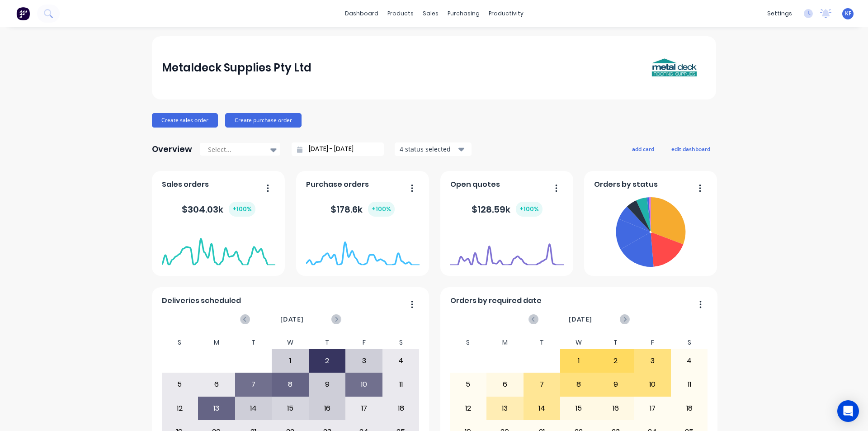 The width and height of the screenshot is (868, 431). I want to click on div: Overview, so click(172, 149).